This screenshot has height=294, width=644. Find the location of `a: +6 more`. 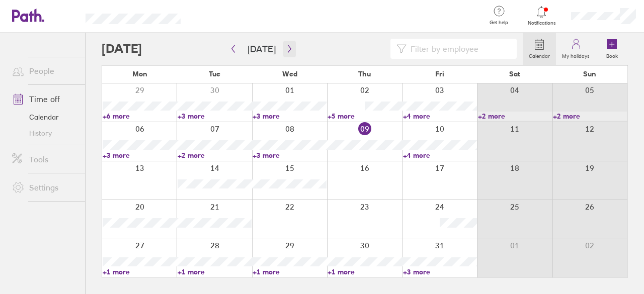

a: +6 more is located at coordinates (139, 116).